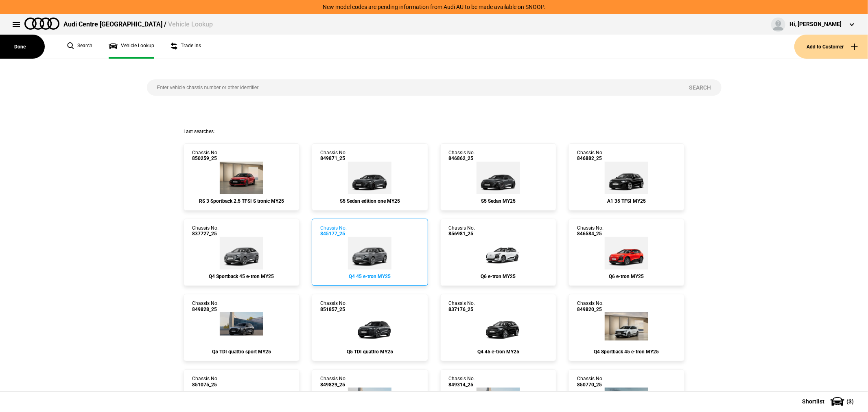 This screenshot has height=412, width=868. Describe the element at coordinates (498, 328) in the screenshot. I see `img: Audi_F4BA53_25_AO_0E0E_4ZD_3S2_(Nadin:_3S2_4ZD_C15_S7E_YEA)_ext.png` at that location.